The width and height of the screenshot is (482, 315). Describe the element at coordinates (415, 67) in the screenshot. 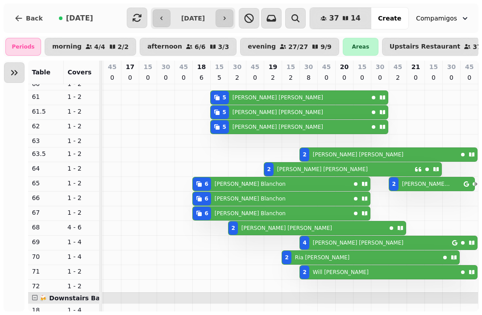

I see `p: 21` at that location.